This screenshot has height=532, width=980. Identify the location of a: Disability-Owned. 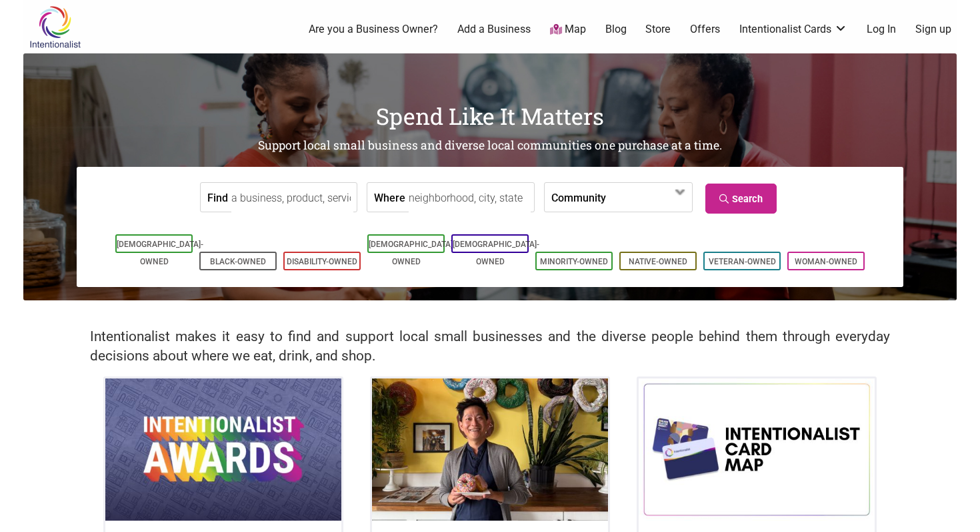
(322, 262).